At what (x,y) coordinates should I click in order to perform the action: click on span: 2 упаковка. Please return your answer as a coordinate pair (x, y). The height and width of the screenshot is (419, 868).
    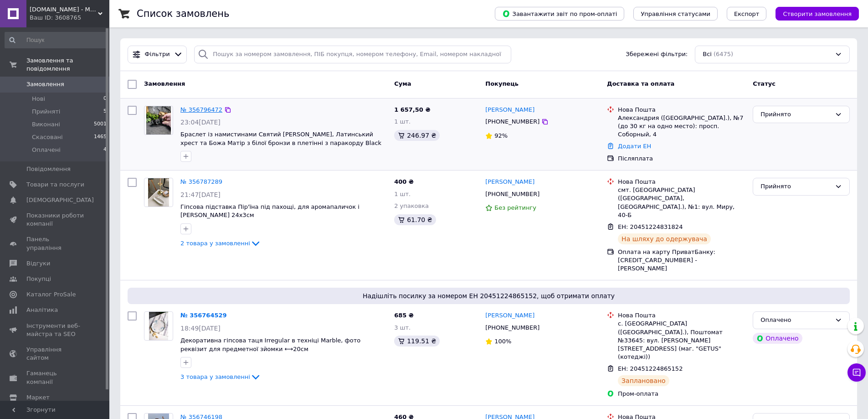
    Looking at the image, I should click on (412, 206).